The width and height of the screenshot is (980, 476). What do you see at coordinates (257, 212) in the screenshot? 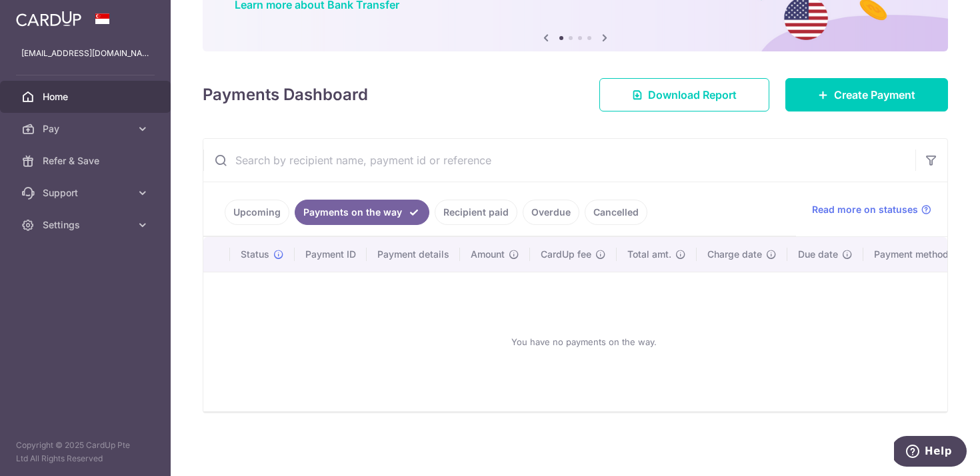
I see `a: Upcoming` at bounding box center [257, 212].